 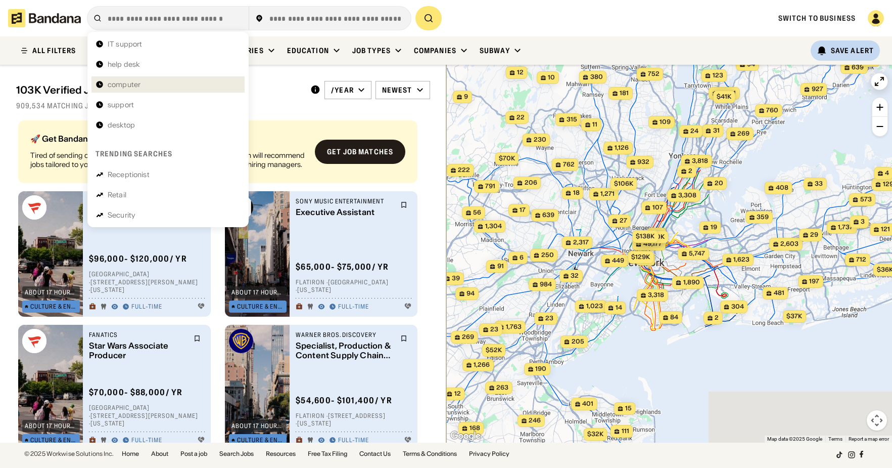 I want to click on span: 573, so click(x=865, y=199).